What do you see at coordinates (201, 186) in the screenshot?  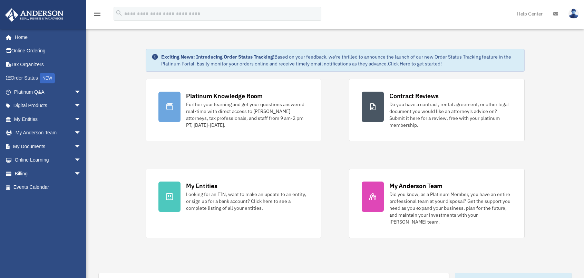 I see `div: My Entities` at bounding box center [201, 186].